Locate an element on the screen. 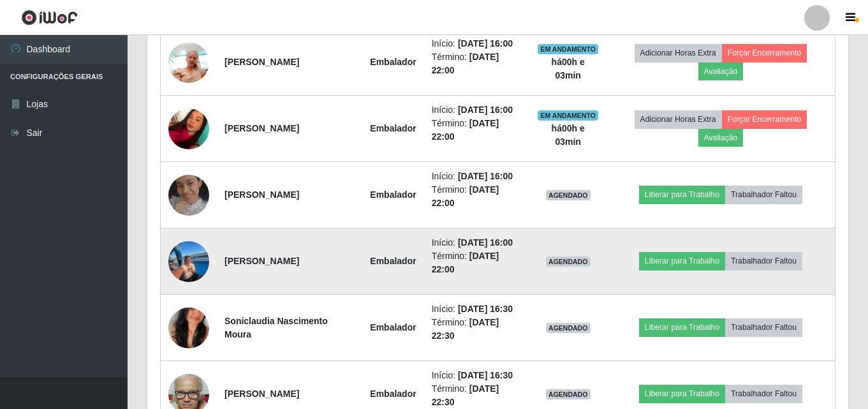  img: 1733797233446.jpeg is located at coordinates (189, 195).